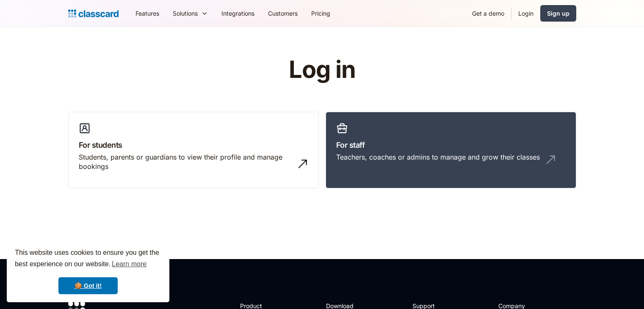 The height and width of the screenshot is (309, 644). I want to click on a: Sign up, so click(558, 14).